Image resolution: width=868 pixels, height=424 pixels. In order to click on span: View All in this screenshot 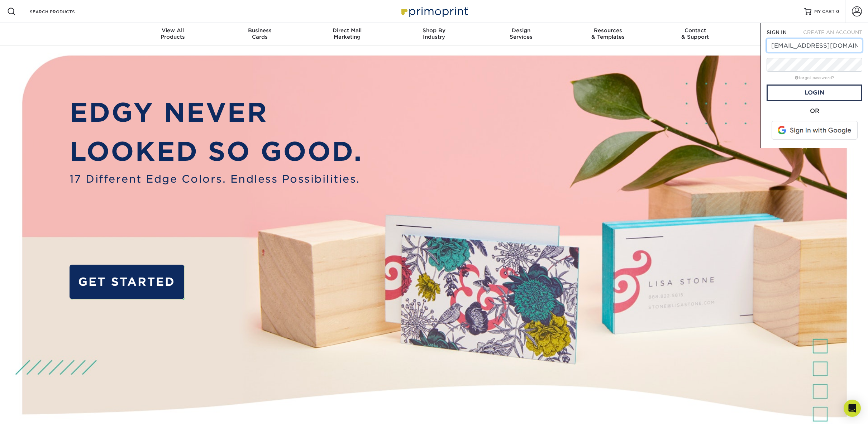, I will do `click(173, 31)`.